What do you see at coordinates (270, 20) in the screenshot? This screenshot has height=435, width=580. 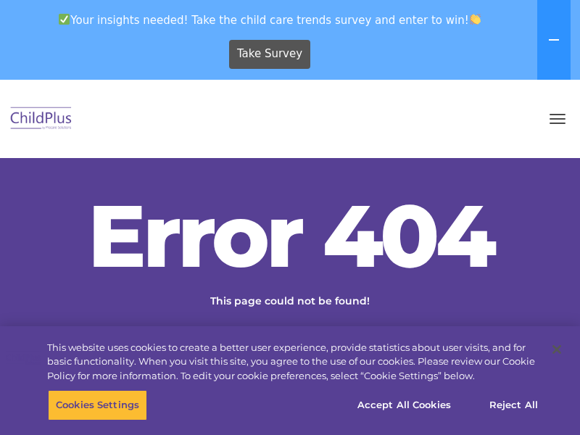 I see `span: Your insights needed! Take the child care trends survey and enter to win!` at bounding box center [270, 20].